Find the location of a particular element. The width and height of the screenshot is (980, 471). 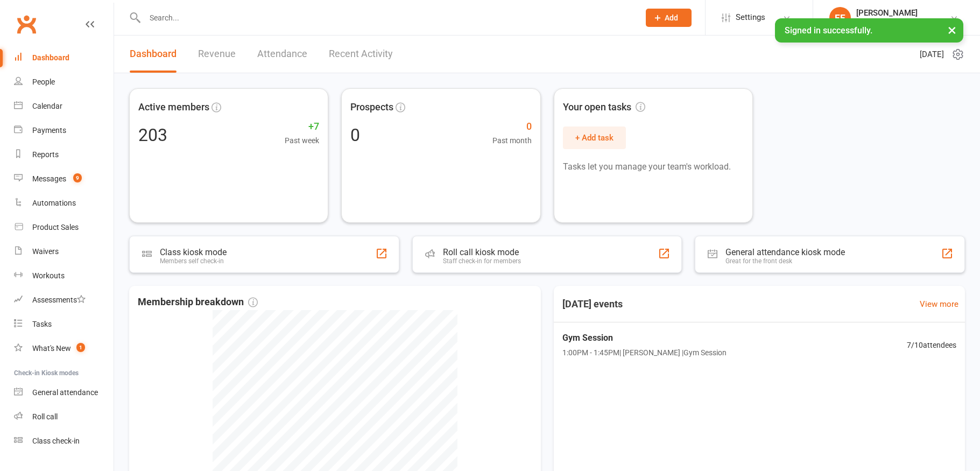

div: Tasks is located at coordinates (42, 324).